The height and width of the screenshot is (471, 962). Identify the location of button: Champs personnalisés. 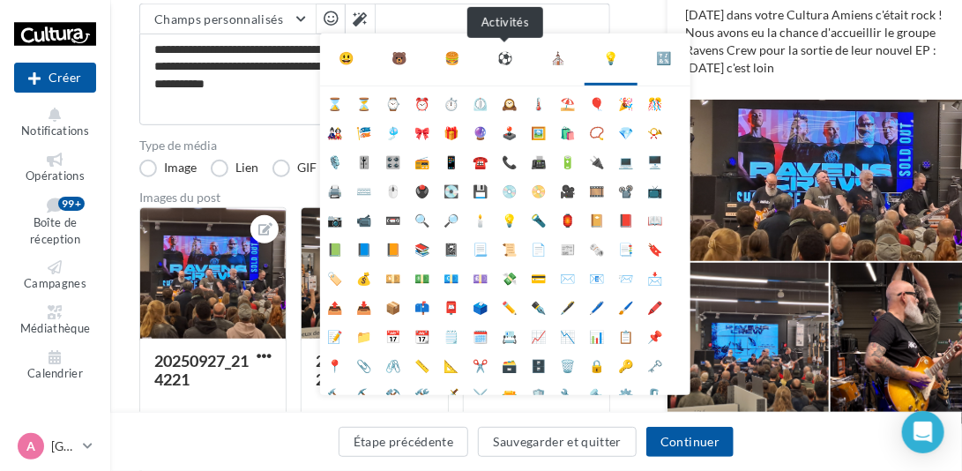
(227, 19).